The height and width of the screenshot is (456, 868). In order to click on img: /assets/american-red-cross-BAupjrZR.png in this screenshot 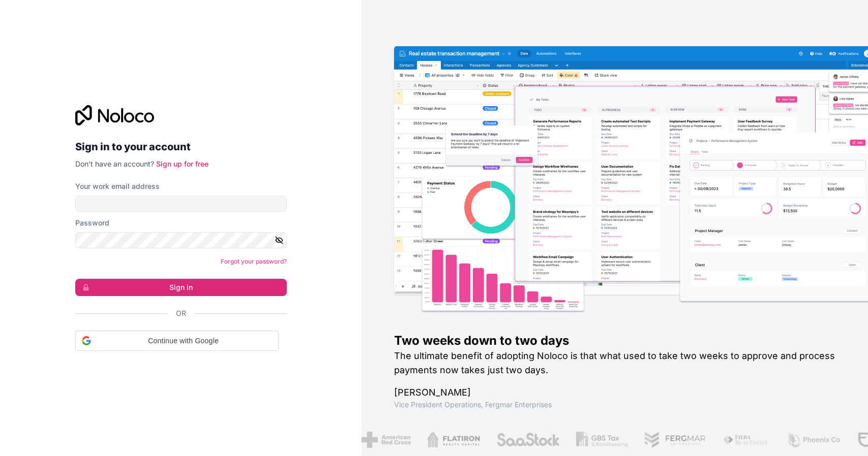, I will do `click(386, 440)`.